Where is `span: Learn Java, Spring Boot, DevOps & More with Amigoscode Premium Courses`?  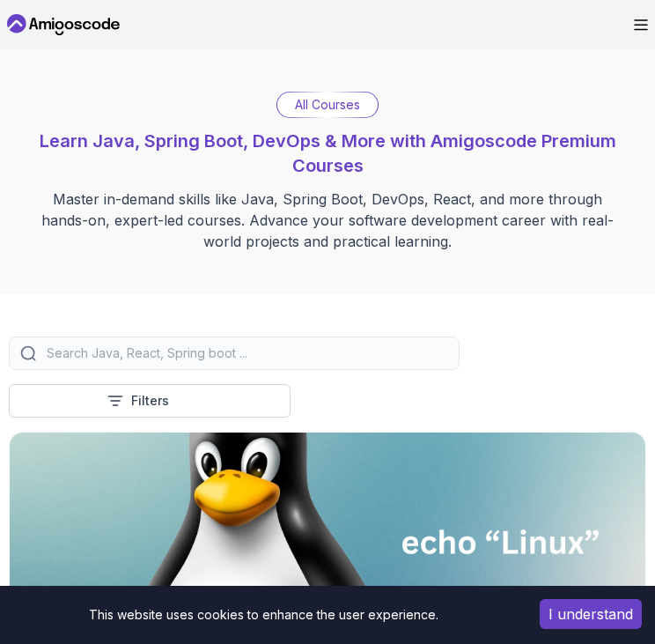
span: Learn Java, Spring Boot, DevOps & More with Amigoscode Premium Courses is located at coordinates (328, 153).